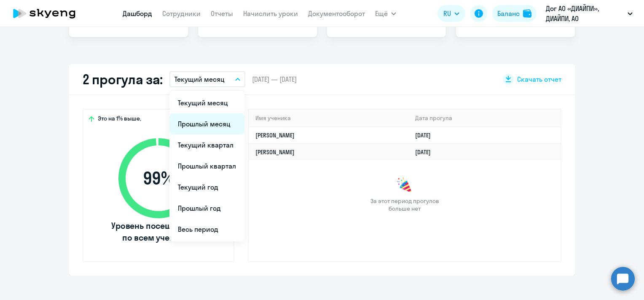 This screenshot has width=644, height=300. Describe the element at coordinates (137, 13) in the screenshot. I see `a: Дашборд` at that location.